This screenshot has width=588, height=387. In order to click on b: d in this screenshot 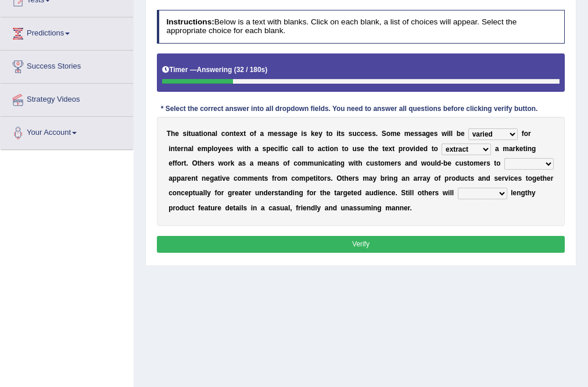, I will do `click(457, 179)`.